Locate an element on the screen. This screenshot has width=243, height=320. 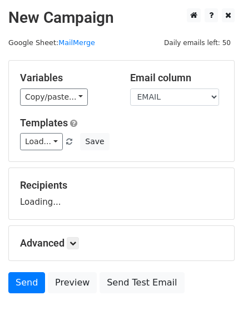
button: Save is located at coordinates (95, 141).